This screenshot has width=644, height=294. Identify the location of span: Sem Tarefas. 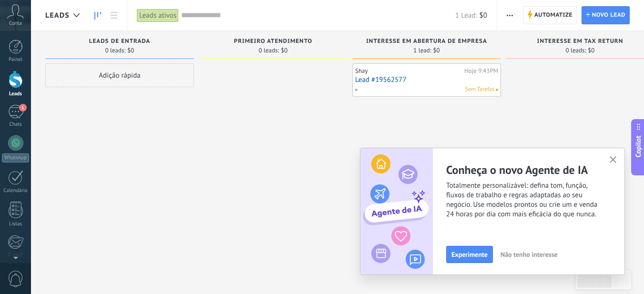
(480, 90).